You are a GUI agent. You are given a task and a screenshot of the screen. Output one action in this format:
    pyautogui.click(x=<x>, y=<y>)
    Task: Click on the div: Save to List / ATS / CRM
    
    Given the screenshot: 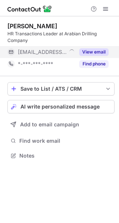 What is the action you would take?
    pyautogui.click(x=61, y=89)
    